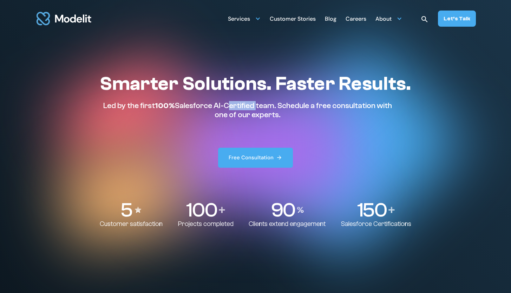  I want to click on a: Let’s Talk, so click(457, 19).